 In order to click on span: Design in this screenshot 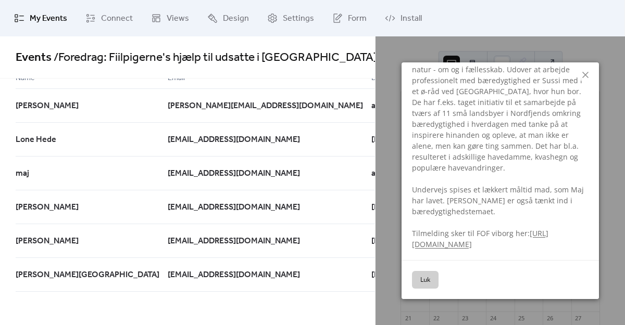, I will do `click(236, 19)`.